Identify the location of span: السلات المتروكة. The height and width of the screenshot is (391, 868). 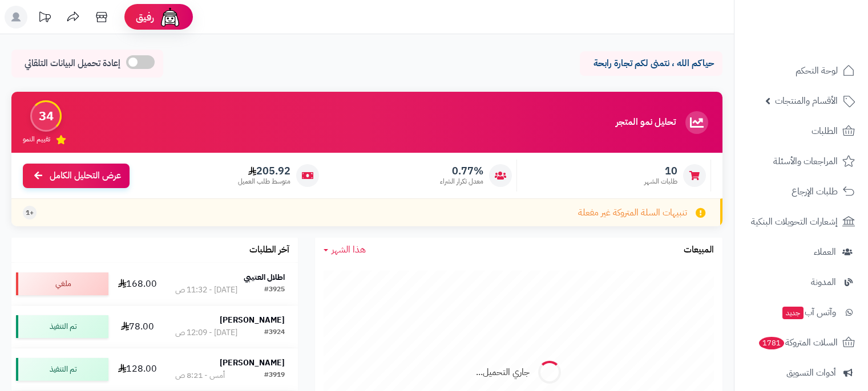
(798, 342).